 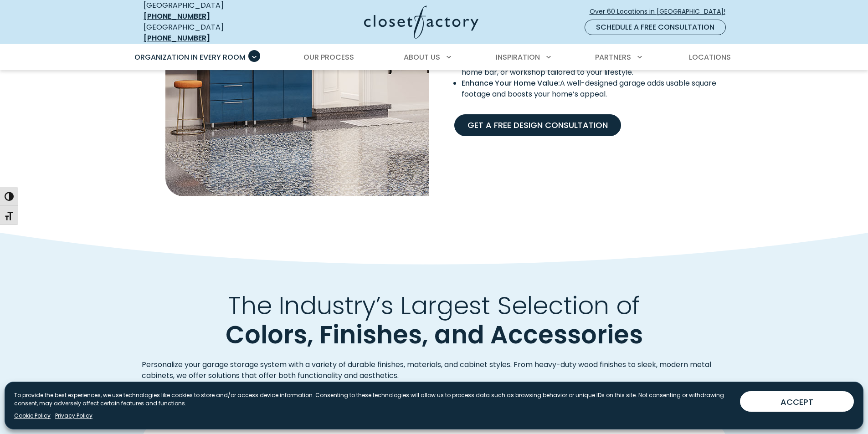 I want to click on button: ACCEPT, so click(x=797, y=401).